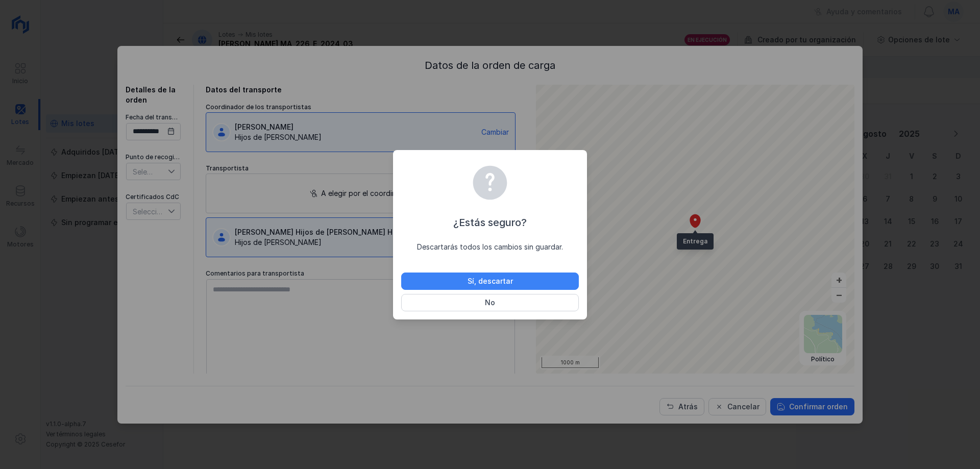  Describe the element at coordinates (490, 303) in the screenshot. I see `button: No` at that location.